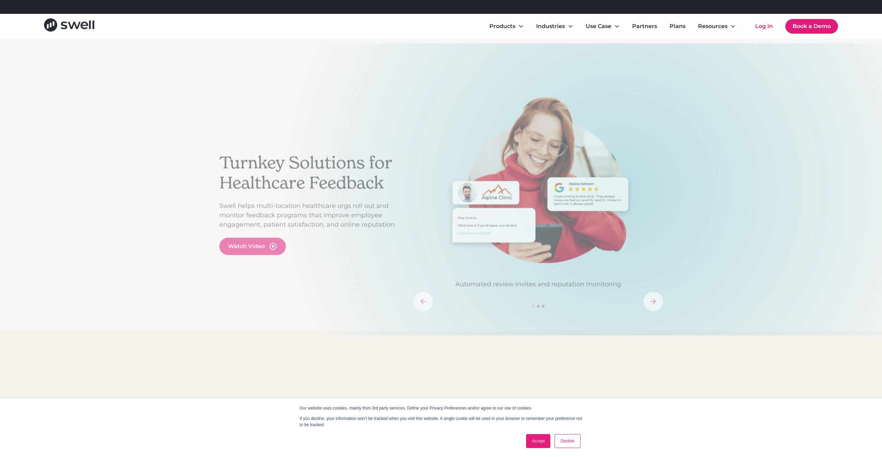  What do you see at coordinates (313, 173) in the screenshot?
I see `h2: Turnkey Solutions for Healthcare Feedback` at bounding box center [313, 173].